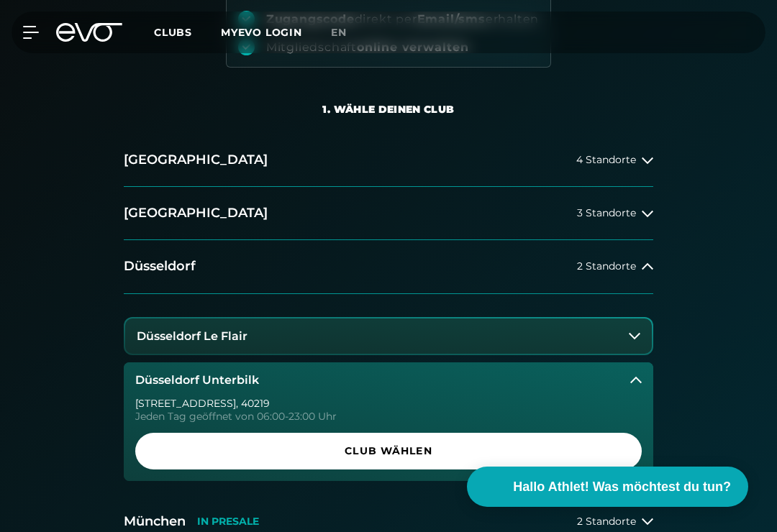  I want to click on h2: Düsseldorf, so click(160, 266).